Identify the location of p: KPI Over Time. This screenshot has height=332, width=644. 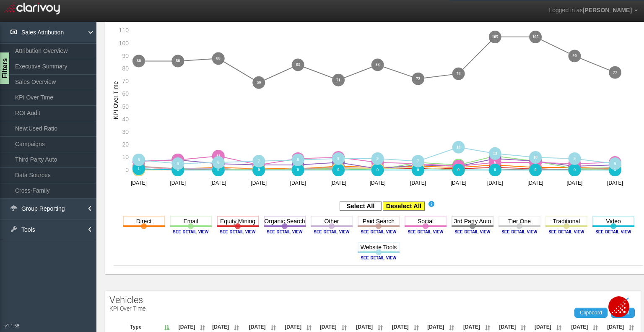
(128, 309).